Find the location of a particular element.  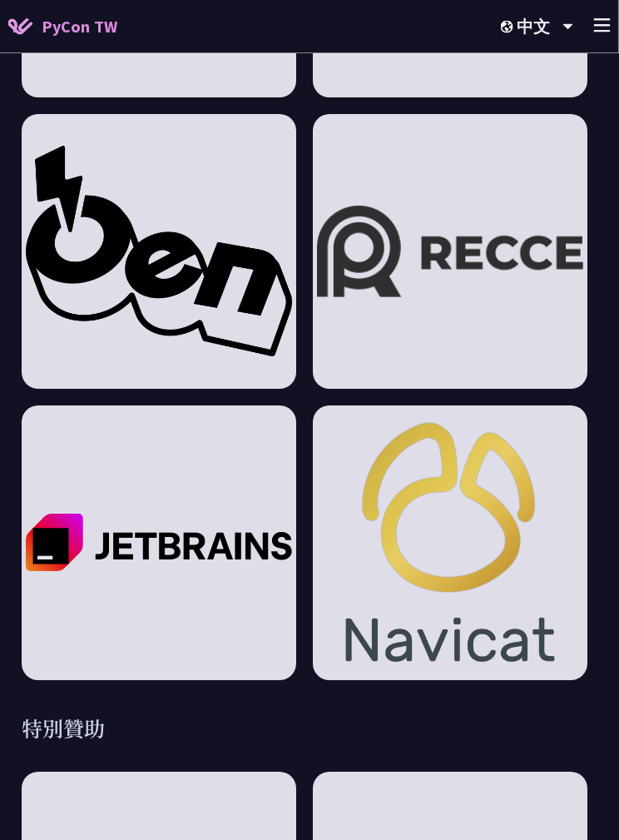

img: JetBrains is located at coordinates (159, 543).